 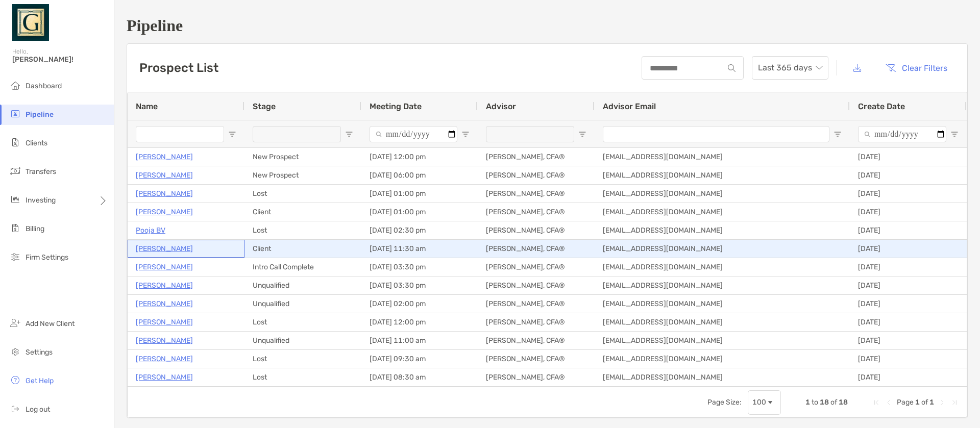 What do you see at coordinates (303, 175) in the screenshot?
I see `div: New Prospect` at bounding box center [303, 175].